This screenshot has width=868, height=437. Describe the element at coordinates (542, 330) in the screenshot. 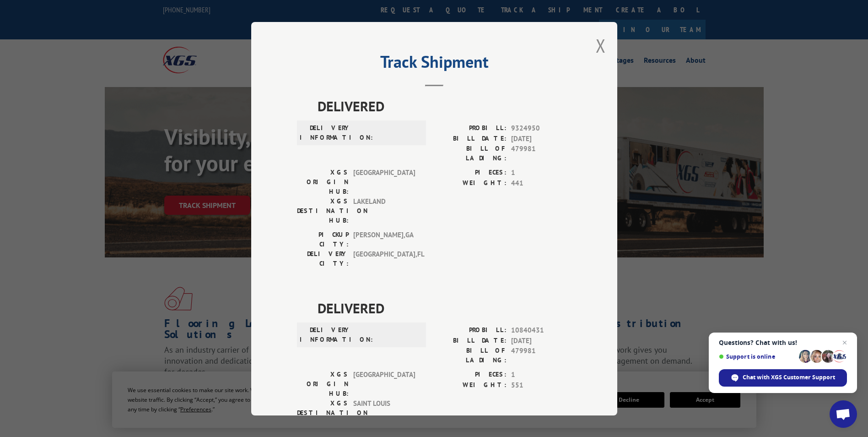

I see `span: 10840431` at that location.